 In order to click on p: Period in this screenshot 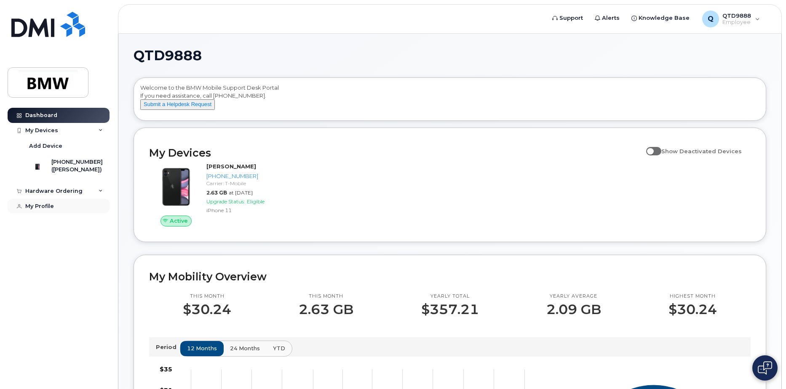, I will do `click(168, 347)`.